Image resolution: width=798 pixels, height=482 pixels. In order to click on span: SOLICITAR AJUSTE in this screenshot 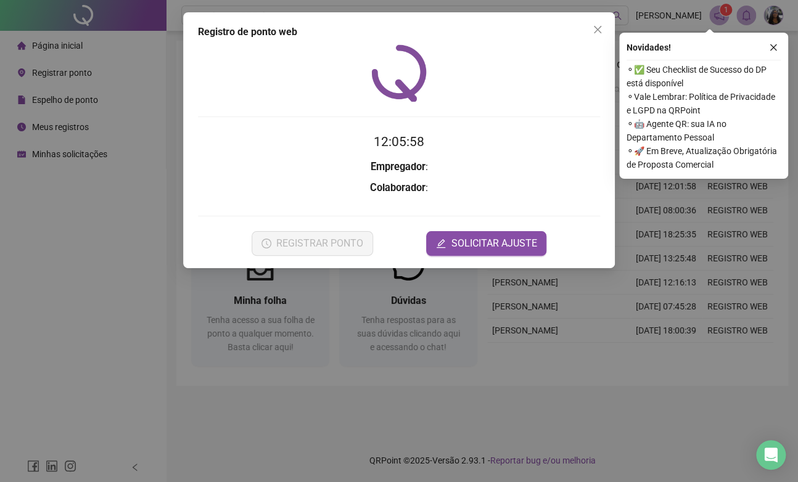, I will do `click(493, 244)`.